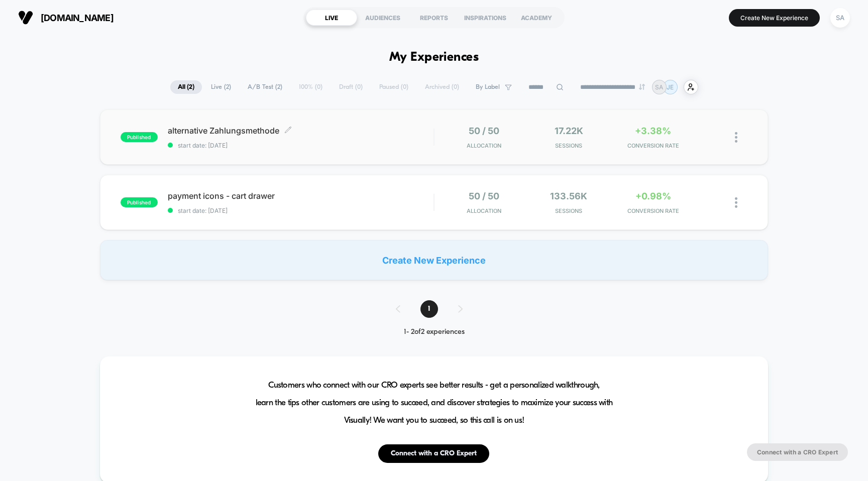 The image size is (868, 481). I want to click on div: SA, so click(840, 18).